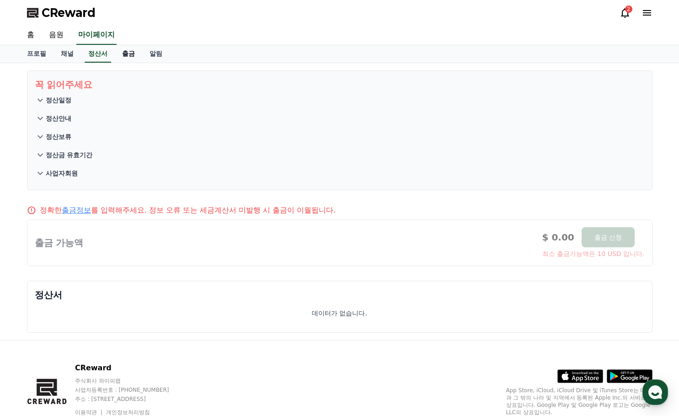  Describe the element at coordinates (97, 35) in the screenshot. I see `a: 마이페이지` at that location.